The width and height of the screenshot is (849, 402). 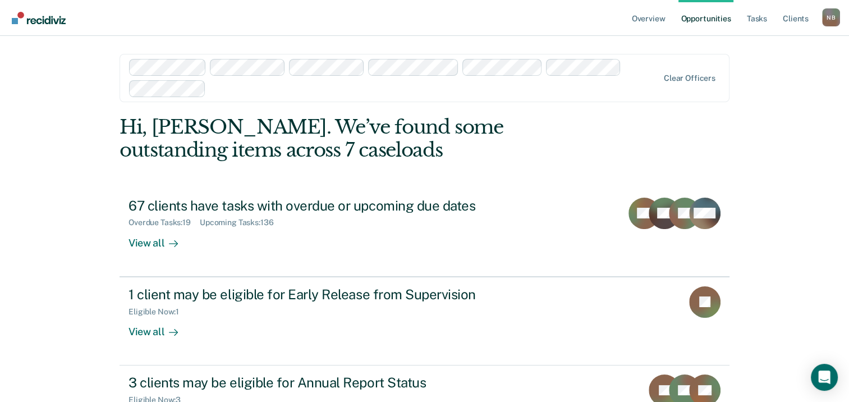 What do you see at coordinates (424, 321) in the screenshot?
I see `a: 1 client may be eligible for Early Release from SupervisionEligible Now:1View all` at bounding box center [424, 321].